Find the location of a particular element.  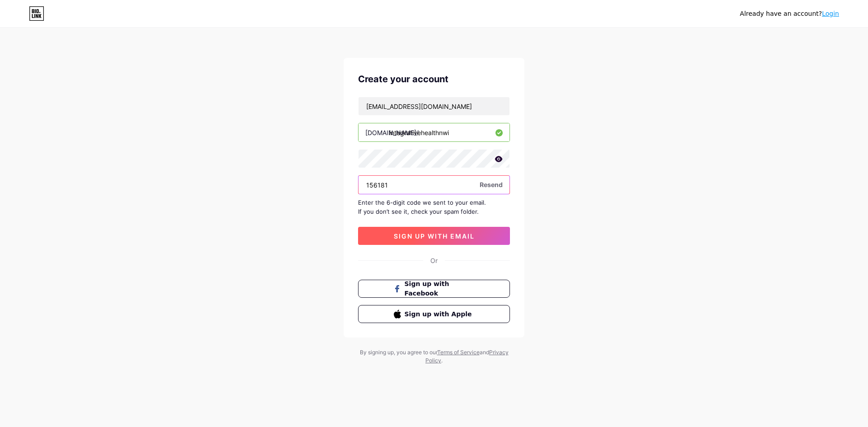

a: Sign up with Facebook is located at coordinates (434, 288).